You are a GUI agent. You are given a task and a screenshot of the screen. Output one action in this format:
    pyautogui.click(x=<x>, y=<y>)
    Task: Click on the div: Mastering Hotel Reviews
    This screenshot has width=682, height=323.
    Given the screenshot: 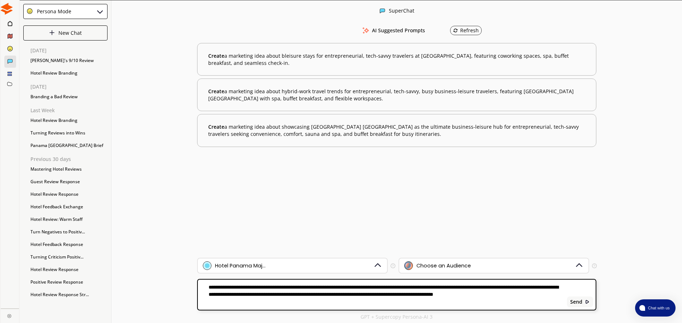 What is the action you would take?
    pyautogui.click(x=69, y=169)
    